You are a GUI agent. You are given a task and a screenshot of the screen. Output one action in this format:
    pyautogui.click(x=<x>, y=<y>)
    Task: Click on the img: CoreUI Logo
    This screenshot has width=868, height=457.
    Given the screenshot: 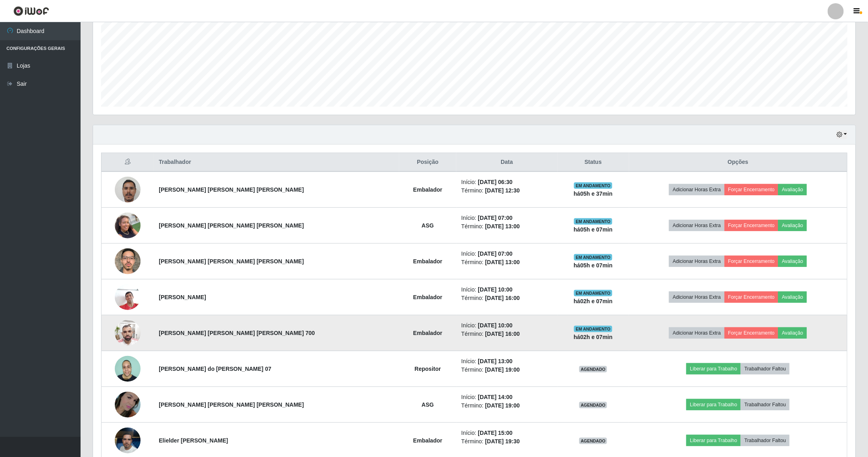 What is the action you would take?
    pyautogui.click(x=31, y=11)
    